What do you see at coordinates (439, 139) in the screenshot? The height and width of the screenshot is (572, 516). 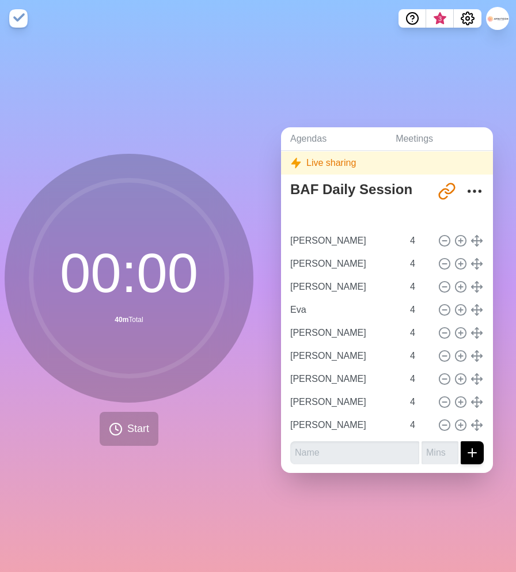 I see `a: Meetings` at bounding box center [439, 139].